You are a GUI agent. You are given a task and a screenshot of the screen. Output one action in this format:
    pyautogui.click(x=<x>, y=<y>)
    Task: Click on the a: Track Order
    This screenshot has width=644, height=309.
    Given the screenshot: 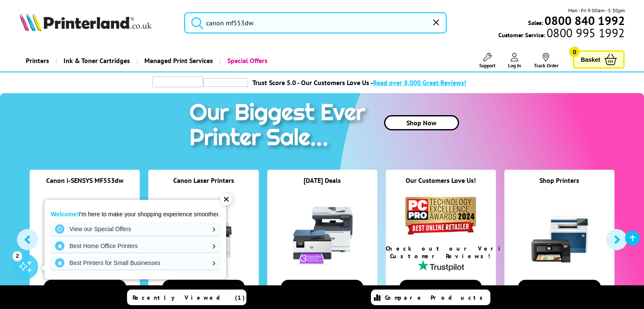 What is the action you would take?
    pyautogui.click(x=545, y=60)
    